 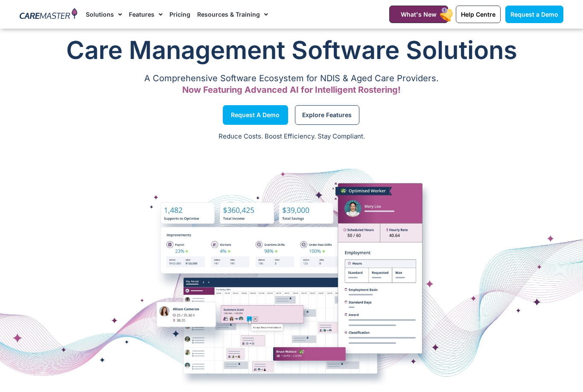 I want to click on p: A Comprehensive Software Ecosystem for NDIS & Aged Care Providers., so click(x=292, y=79).